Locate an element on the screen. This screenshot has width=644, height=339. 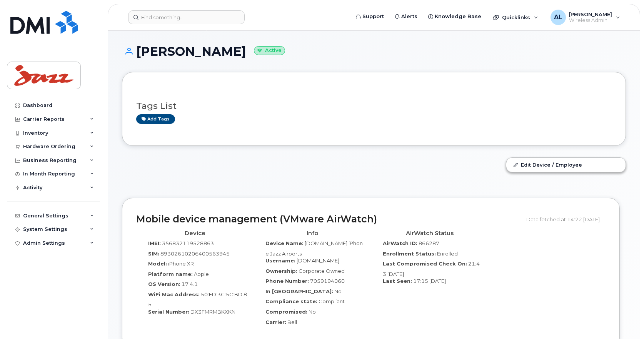
h4: AirWatch Status is located at coordinates (429, 233).